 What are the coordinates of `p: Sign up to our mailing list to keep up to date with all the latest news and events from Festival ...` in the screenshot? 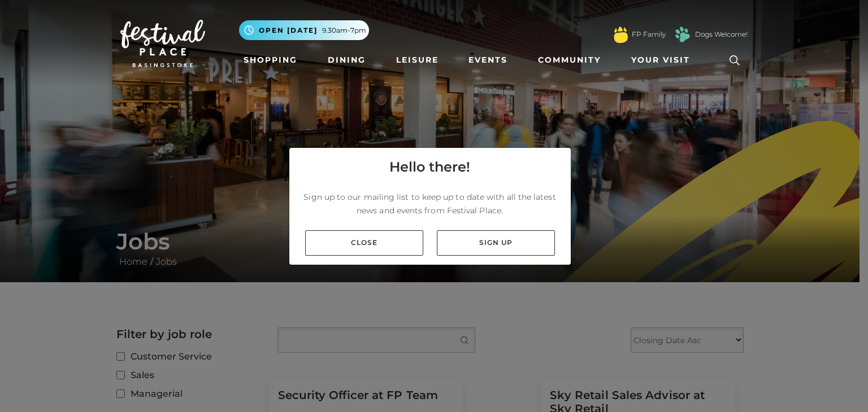 It's located at (430, 204).